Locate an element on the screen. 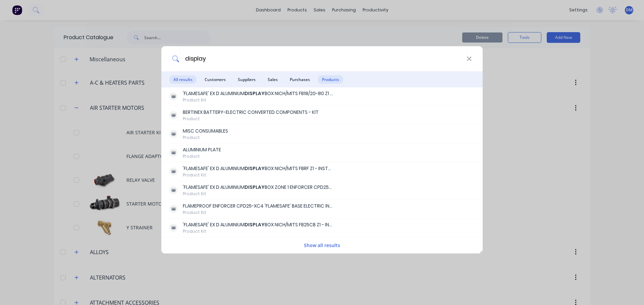 This screenshot has width=644, height=305. span: Products is located at coordinates (330, 80).